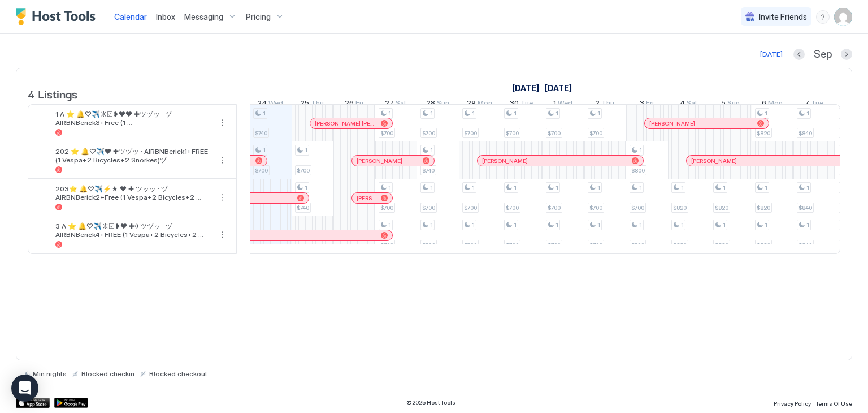  What do you see at coordinates (608, 104) in the screenshot?
I see `span: Thu` at bounding box center [608, 104].